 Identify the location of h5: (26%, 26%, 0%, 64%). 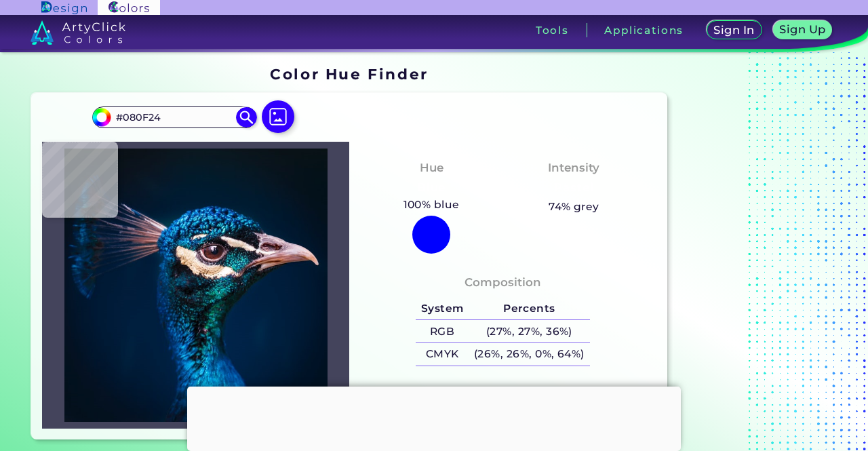
(529, 354).